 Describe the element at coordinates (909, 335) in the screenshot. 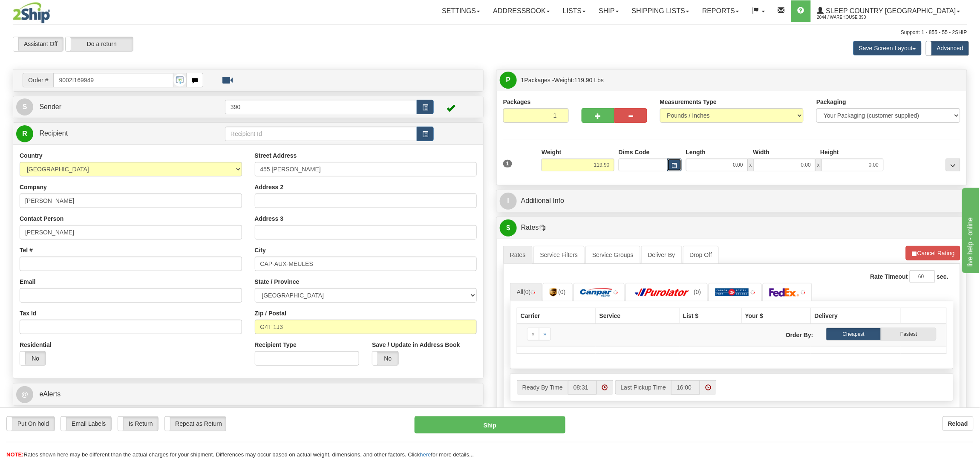

I see `label: Fastest` at that location.